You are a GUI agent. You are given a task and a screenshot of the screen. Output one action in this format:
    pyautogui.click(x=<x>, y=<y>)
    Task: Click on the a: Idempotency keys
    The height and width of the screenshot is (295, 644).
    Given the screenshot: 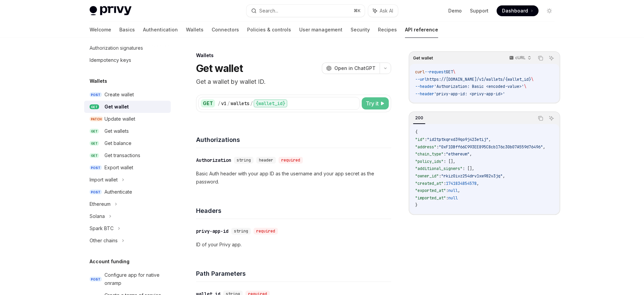 What is the action you would take?
    pyautogui.click(x=127, y=60)
    